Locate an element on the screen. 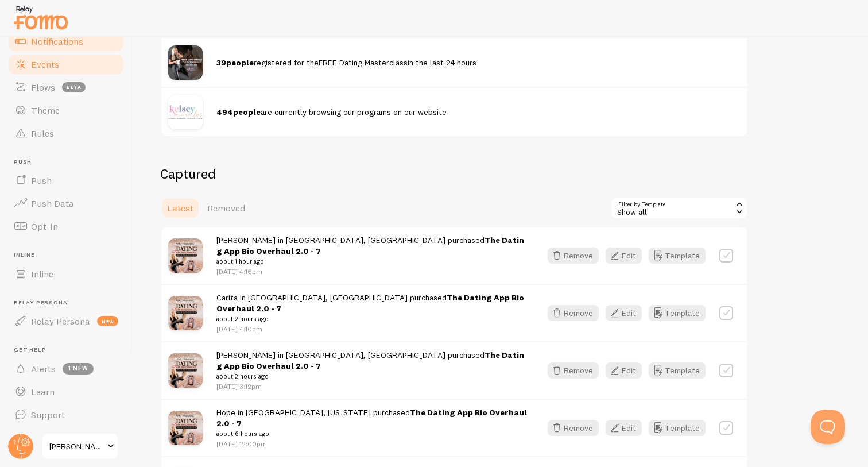 The image size is (868, 467). span: Push Data is located at coordinates (52, 203).